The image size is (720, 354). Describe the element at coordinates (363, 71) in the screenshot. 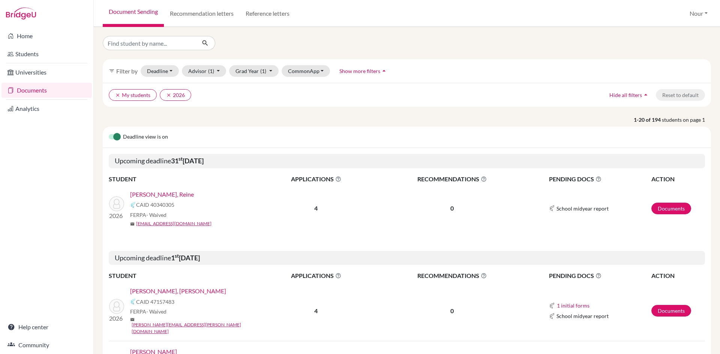

I see `button: Show more filtersarrow_drop_up` at that location.